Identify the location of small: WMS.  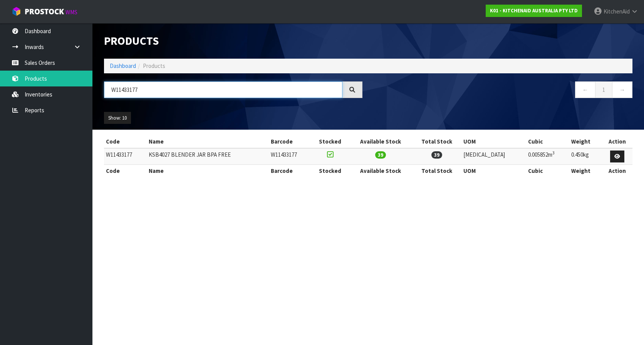
(71, 12).